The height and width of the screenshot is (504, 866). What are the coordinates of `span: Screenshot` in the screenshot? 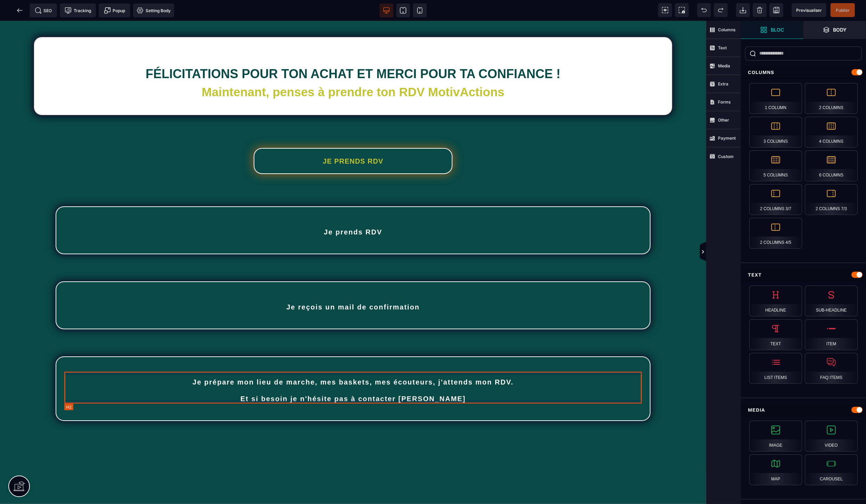 It's located at (682, 10).